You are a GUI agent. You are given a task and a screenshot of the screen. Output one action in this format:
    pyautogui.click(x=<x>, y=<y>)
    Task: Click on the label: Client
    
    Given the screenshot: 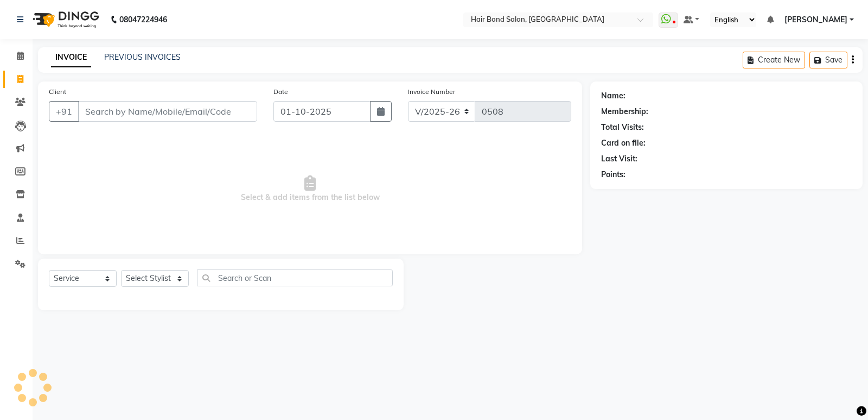 What is the action you would take?
    pyautogui.click(x=57, y=92)
    